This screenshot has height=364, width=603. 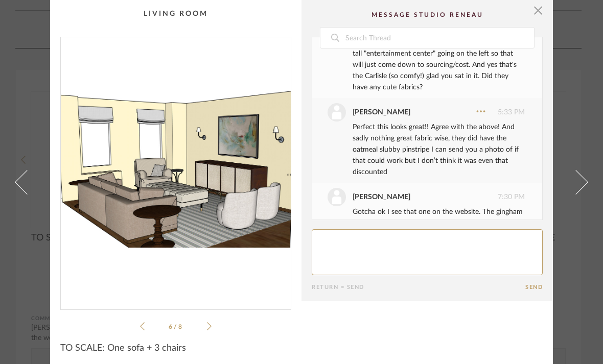 What do you see at coordinates (176, 169) in the screenshot?
I see `img: 365e6e4e-1e26-490f-91fc-9fd46656e6c2_1000x1000.jpg` at bounding box center [176, 169].